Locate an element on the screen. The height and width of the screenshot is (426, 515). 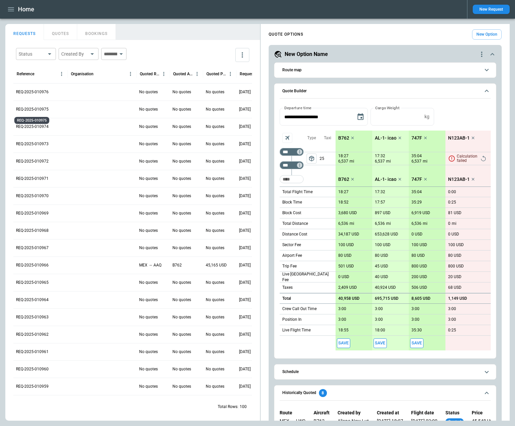
p: Calculation failed is located at coordinates (467, 158).